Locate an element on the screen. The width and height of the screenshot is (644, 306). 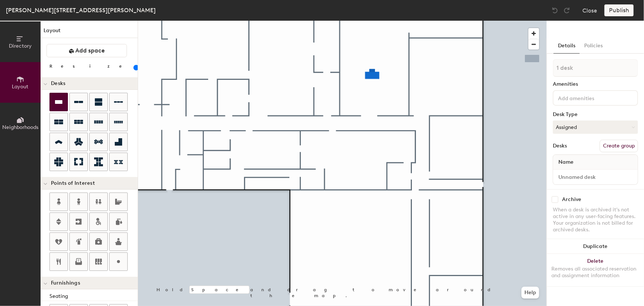
button: Details is located at coordinates (567, 46).